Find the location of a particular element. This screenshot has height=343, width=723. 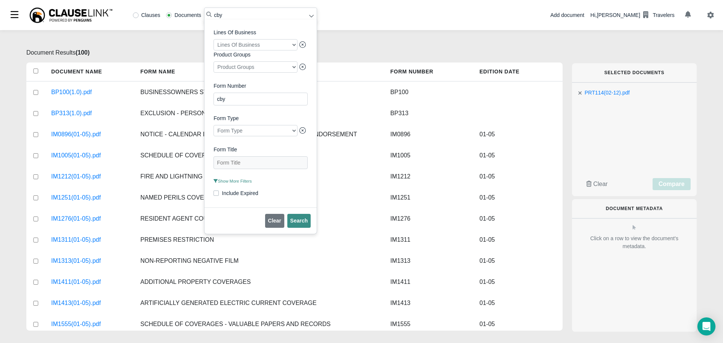

label: Documents is located at coordinates (183, 15).